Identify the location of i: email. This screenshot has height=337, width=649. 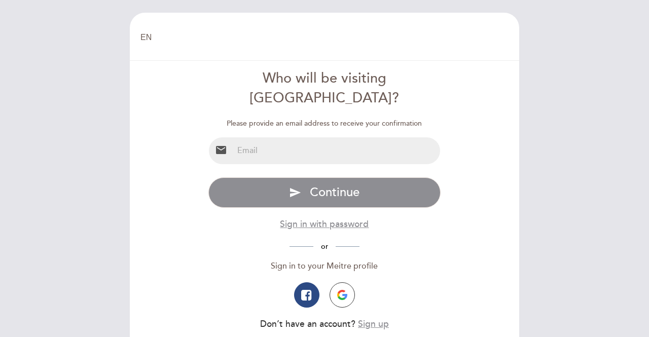
(221, 150).